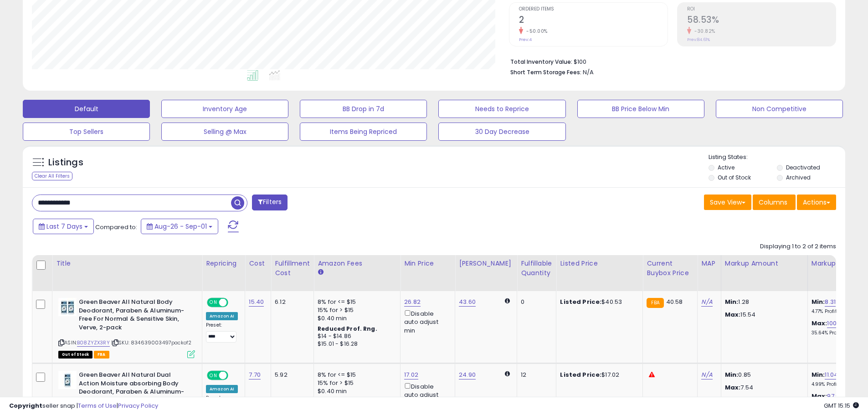 This screenshot has width=868, height=415. What do you see at coordinates (841, 406) in the screenshot?
I see `span: 2025-09-9 15:15 GMT` at bounding box center [841, 406].